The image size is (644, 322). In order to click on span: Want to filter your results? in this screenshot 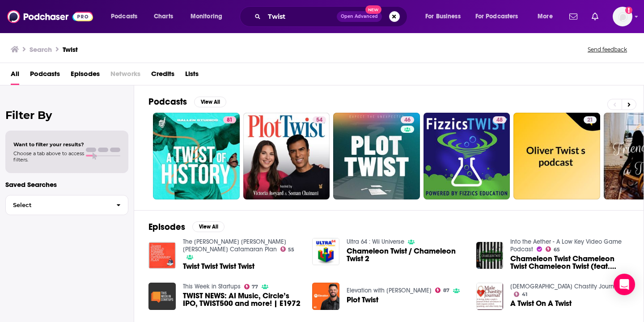, I will do `click(49, 144)`.